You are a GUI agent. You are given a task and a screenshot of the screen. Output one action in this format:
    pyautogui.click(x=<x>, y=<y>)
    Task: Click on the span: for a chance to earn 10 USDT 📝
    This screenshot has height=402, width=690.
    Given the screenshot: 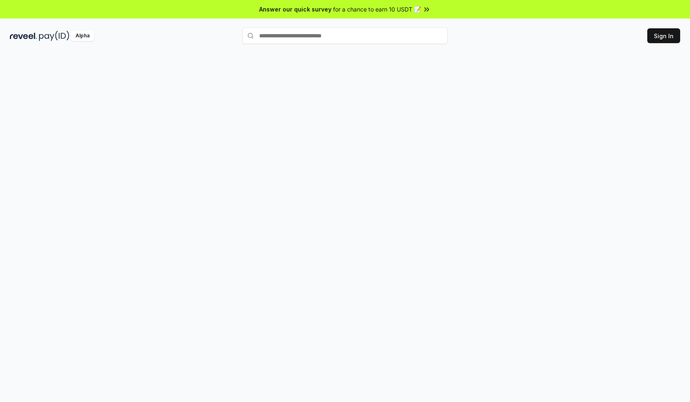 What is the action you would take?
    pyautogui.click(x=377, y=9)
    